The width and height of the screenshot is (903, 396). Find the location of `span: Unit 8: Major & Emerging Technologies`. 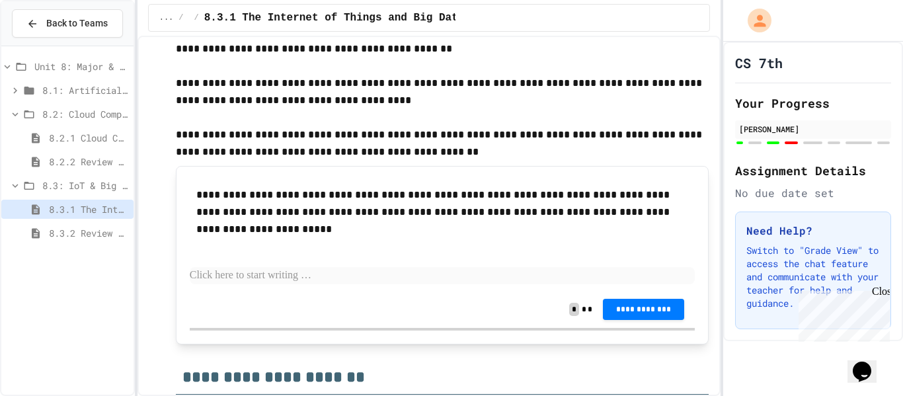

span: Unit 8: Major & Emerging Technologies is located at coordinates (81, 66).